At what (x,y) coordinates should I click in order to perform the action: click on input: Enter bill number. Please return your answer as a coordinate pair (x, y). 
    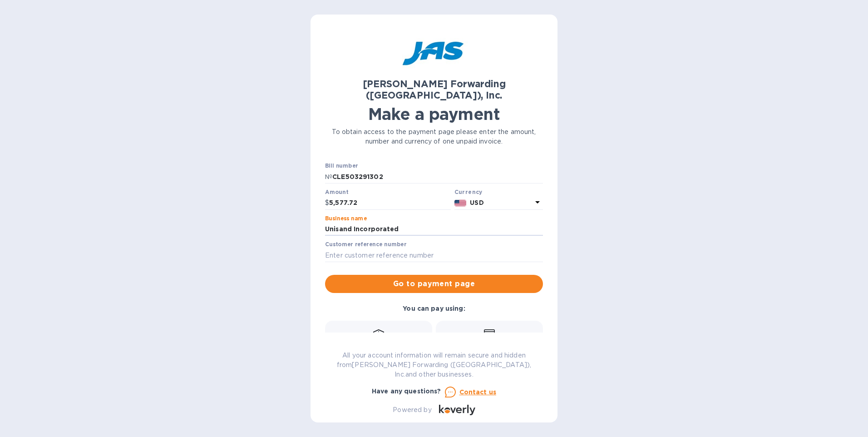
    Looking at the image, I should click on (438, 177).